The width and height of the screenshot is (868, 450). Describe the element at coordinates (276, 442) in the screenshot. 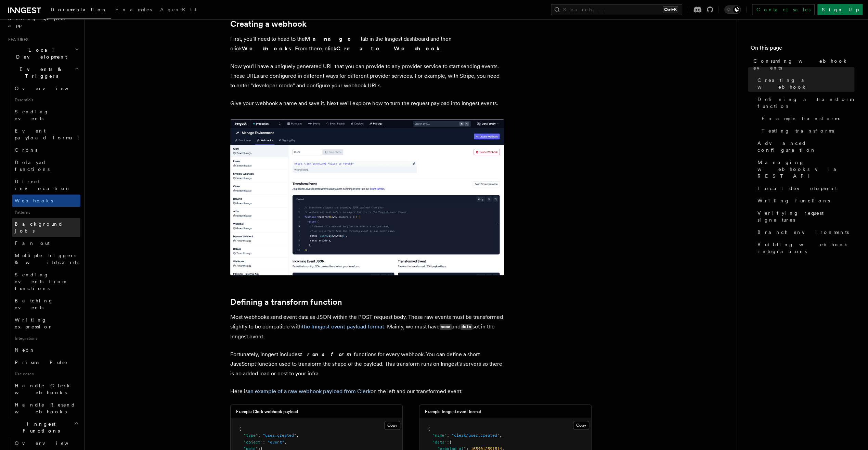

I see `span: "event"` at that location.